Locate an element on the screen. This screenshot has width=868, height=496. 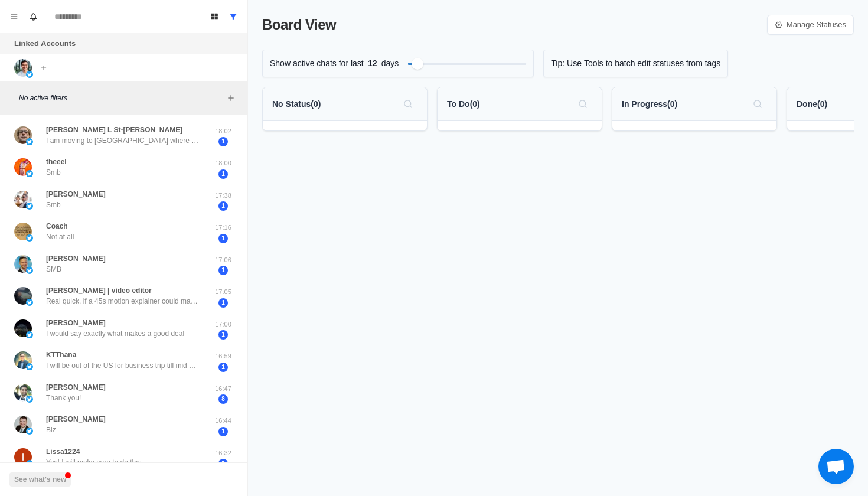
button: See what's new is located at coordinates (40, 479).